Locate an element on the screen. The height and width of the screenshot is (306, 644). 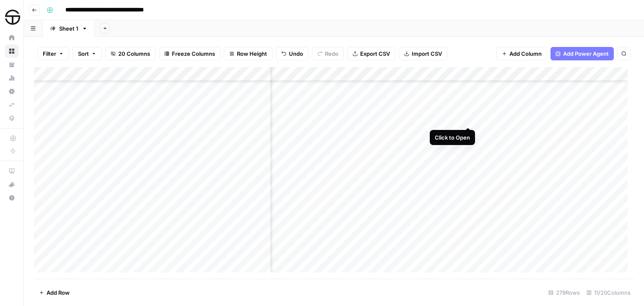
div: What's new? is located at coordinates (12, 184).